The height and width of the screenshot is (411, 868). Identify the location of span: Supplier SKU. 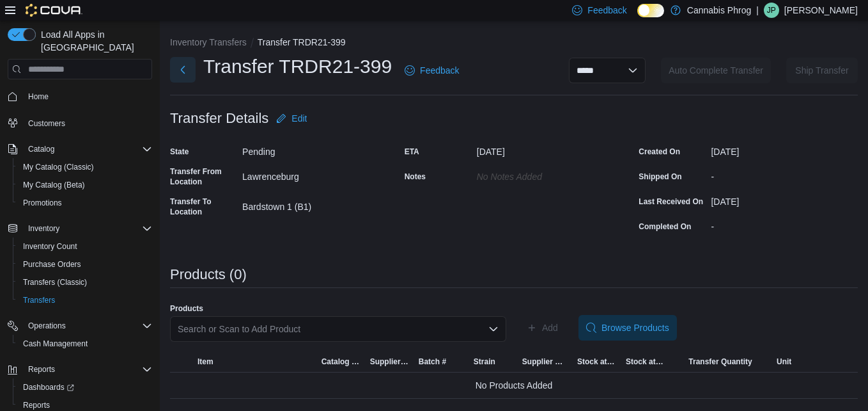
(389, 362).